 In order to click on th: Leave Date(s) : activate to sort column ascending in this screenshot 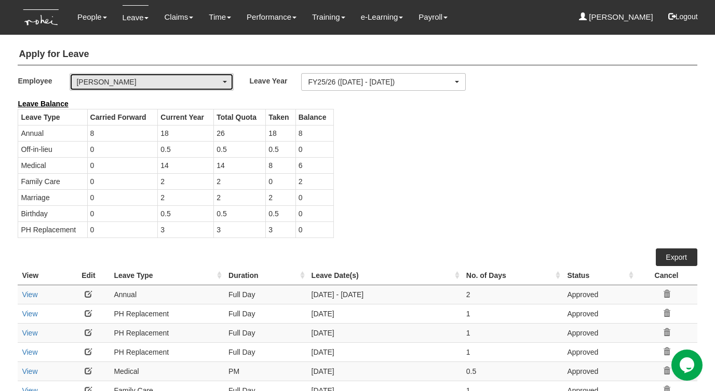, I will do `click(385, 276)`.